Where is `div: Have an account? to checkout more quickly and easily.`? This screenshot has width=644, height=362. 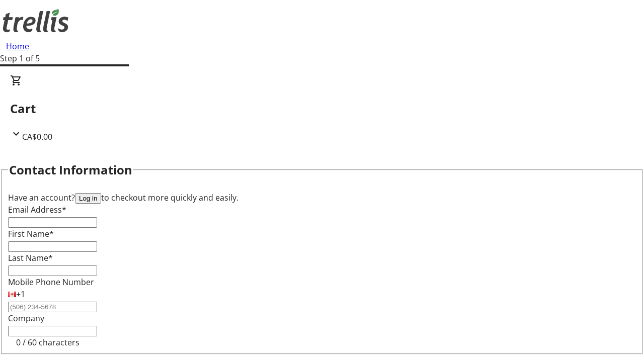 div: Have an account? to checkout more quickly and easily. is located at coordinates (322, 198).